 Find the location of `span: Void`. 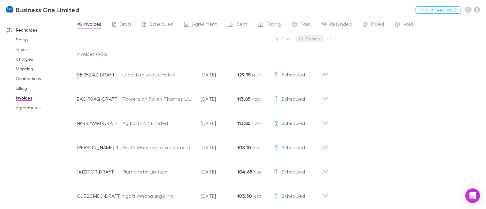

span: Void is located at coordinates (408, 25).